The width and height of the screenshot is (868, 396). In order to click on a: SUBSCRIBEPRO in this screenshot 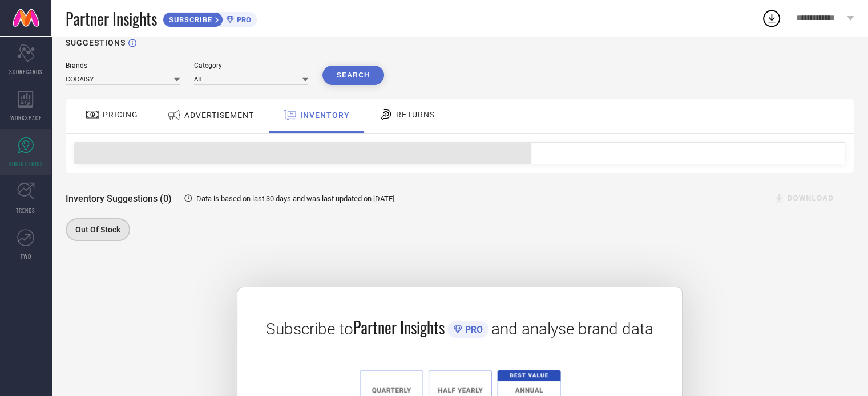, I will do `click(210, 18)`.